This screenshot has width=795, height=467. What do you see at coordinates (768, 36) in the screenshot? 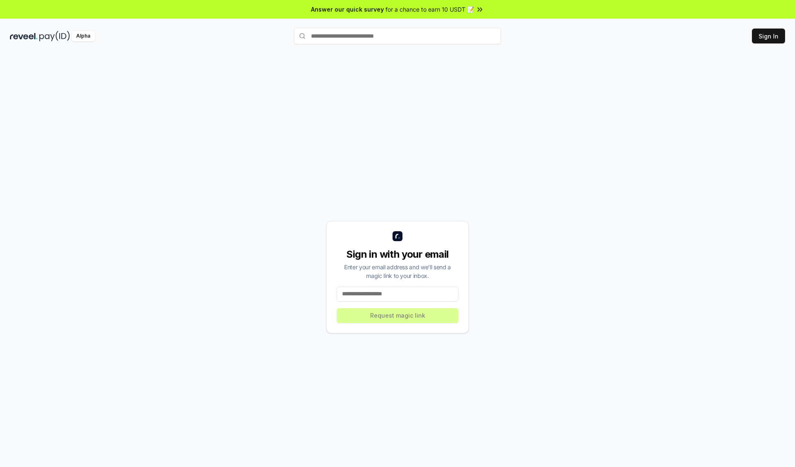
I see `button: Sign In` at bounding box center [768, 36].